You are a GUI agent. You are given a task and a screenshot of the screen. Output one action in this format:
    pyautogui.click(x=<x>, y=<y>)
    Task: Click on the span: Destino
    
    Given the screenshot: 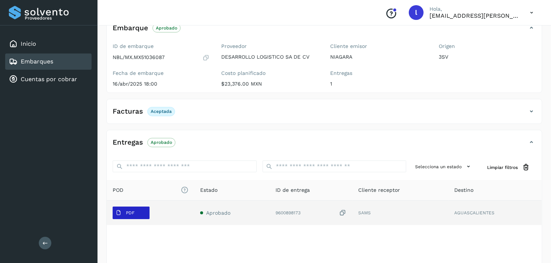 What is the action you would take?
    pyautogui.click(x=464, y=190)
    